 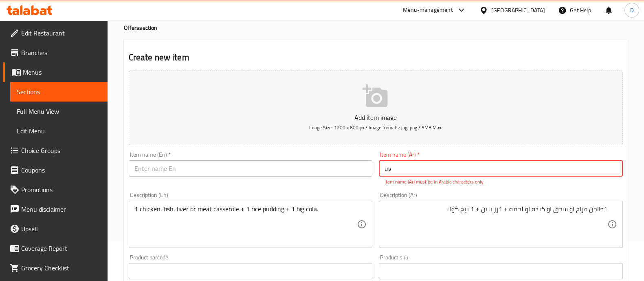 I want to click on div: Menu-management, so click(x=428, y=10).